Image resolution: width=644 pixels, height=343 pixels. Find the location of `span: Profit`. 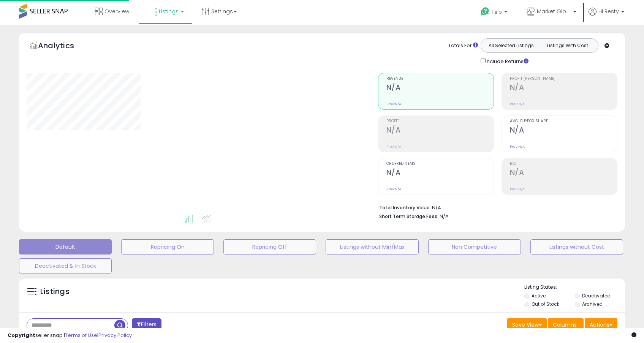

span: Profit is located at coordinates (440, 121).